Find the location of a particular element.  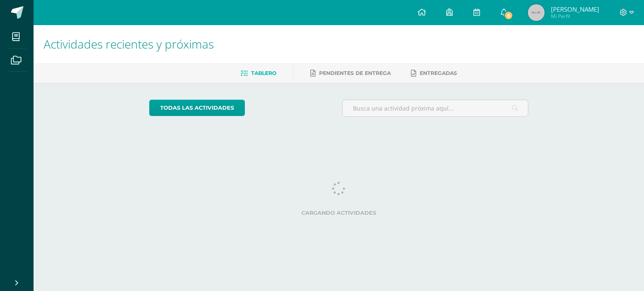

span: Tablero is located at coordinates (264, 73).